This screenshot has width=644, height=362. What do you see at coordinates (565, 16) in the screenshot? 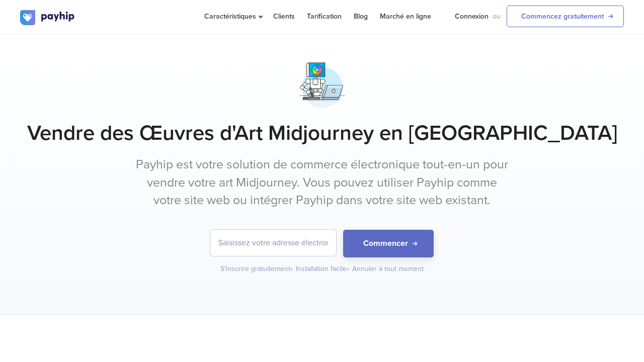
I see `a: Commencez gratuitement` at bounding box center [565, 16].